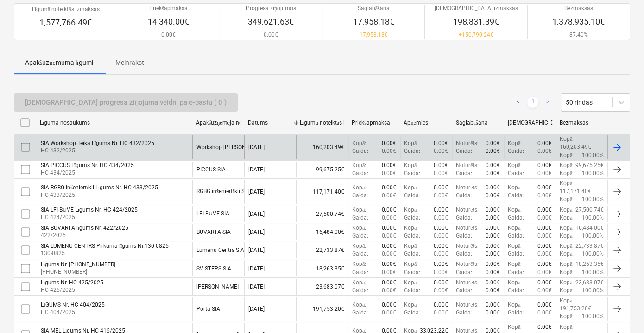 The image size is (644, 333). I want to click on div: Bezmaksas, so click(582, 123).